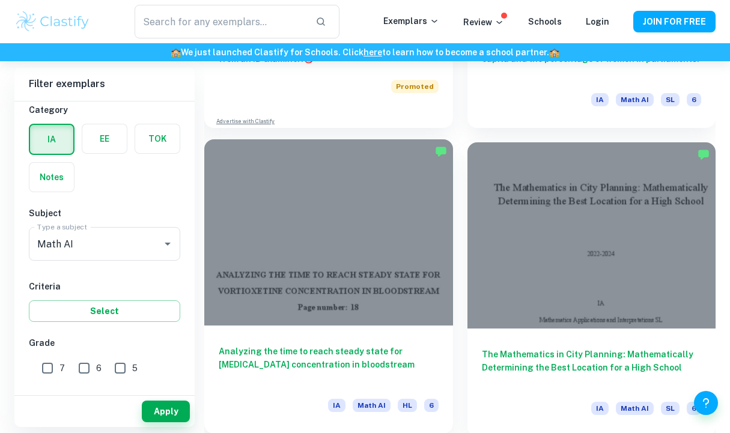  What do you see at coordinates (415, 87) in the screenshot?
I see `span: Promoted` at bounding box center [415, 87].